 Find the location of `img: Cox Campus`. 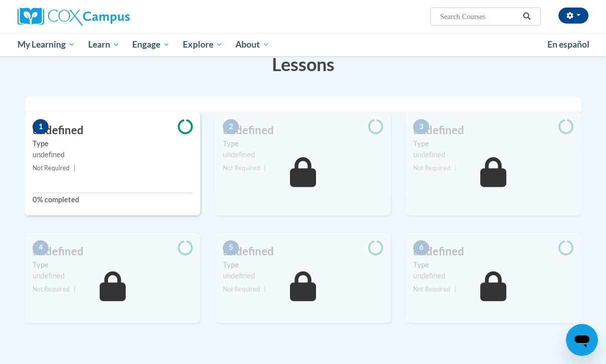

img: Cox Campus is located at coordinates (74, 16).